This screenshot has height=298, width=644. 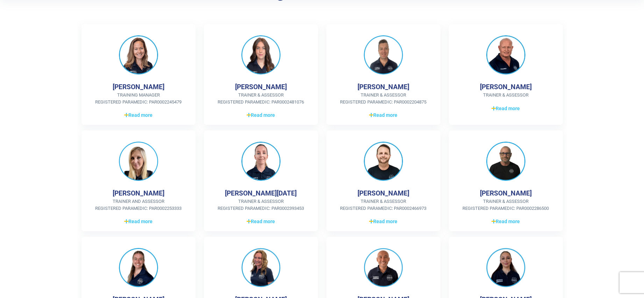 What do you see at coordinates (506, 205) in the screenshot?
I see `span: Trainer & Assessor Registered Paramedic: PAR0002286500` at bounding box center [506, 205].